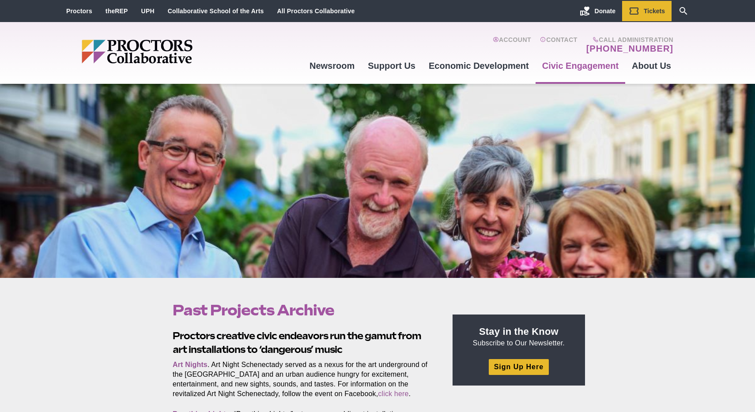  What do you see at coordinates (316, 11) in the screenshot?
I see `a: All Proctors Collaborative` at bounding box center [316, 11].